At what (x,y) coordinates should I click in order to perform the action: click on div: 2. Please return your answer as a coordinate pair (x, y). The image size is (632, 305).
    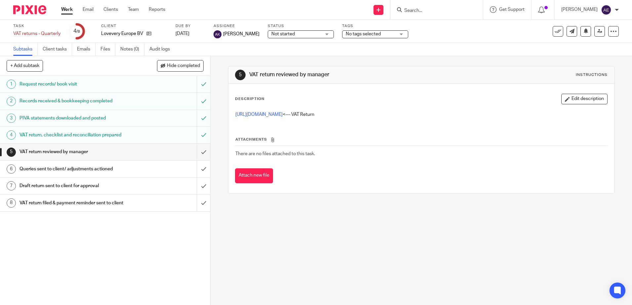
    Looking at the image, I should click on (11, 101).